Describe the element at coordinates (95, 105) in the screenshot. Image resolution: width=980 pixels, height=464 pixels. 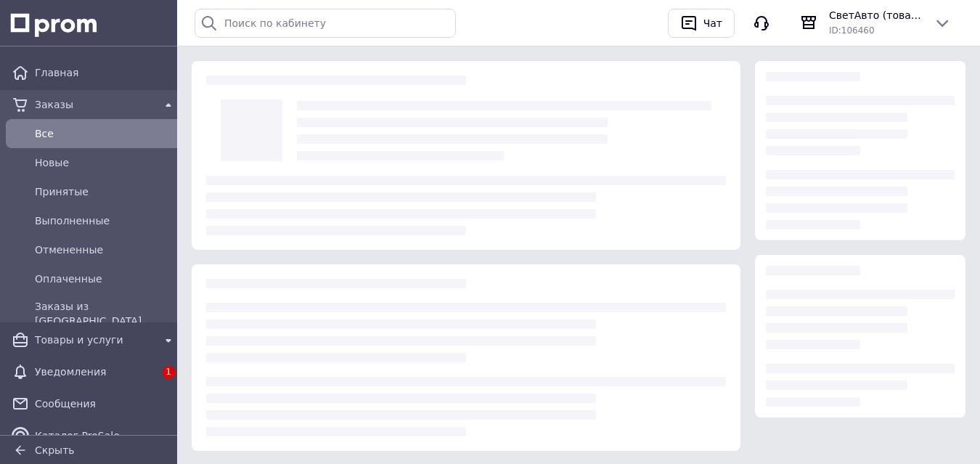
I see `span: Заказы` at that location.